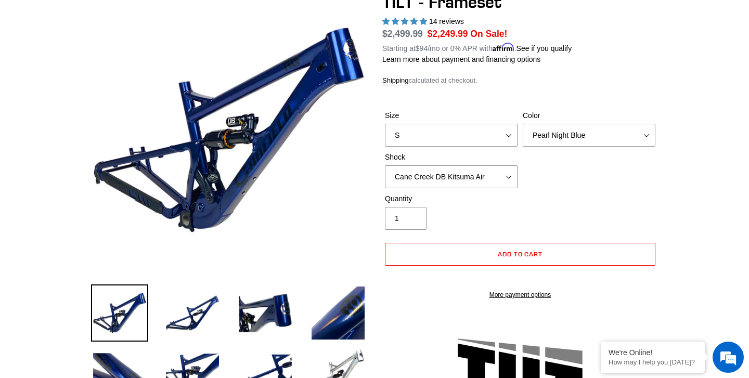 This screenshot has width=749, height=378. What do you see at coordinates (653, 353) in the screenshot?
I see `div: We're Online!` at bounding box center [653, 353].